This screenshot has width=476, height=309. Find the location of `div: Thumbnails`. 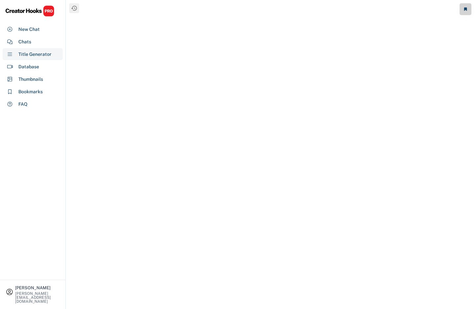

div: Thumbnails is located at coordinates (31, 79).